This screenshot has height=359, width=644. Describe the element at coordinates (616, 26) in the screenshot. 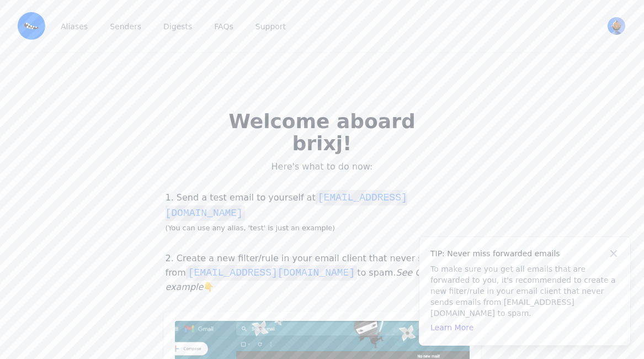

I see `button: User menu` at that location.